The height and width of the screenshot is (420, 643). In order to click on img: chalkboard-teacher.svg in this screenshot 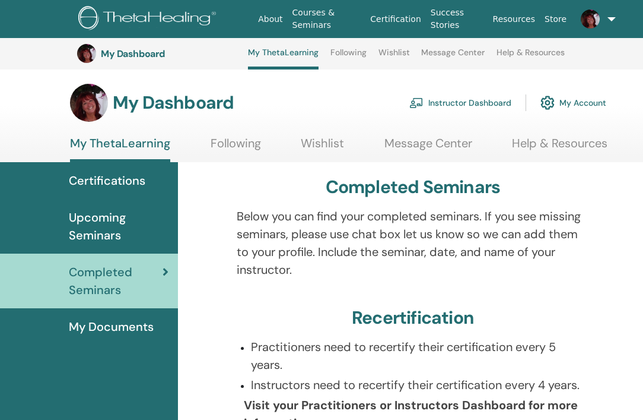, I will do `click(417, 103)`.